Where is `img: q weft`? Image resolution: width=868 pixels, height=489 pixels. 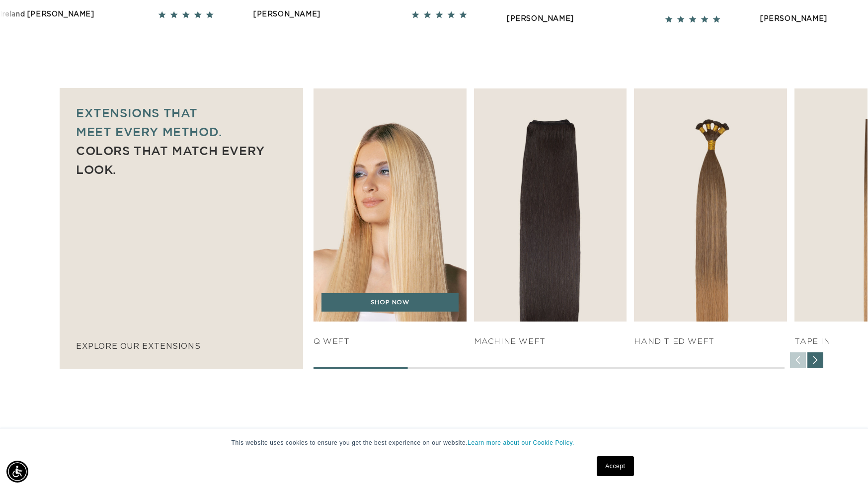 img: q weft is located at coordinates (389, 205).